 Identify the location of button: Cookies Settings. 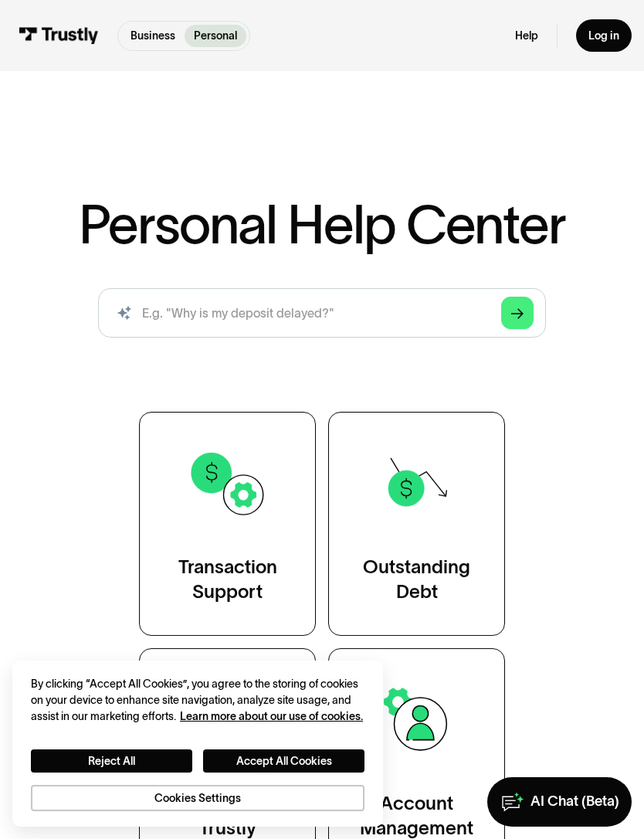
(197, 798).